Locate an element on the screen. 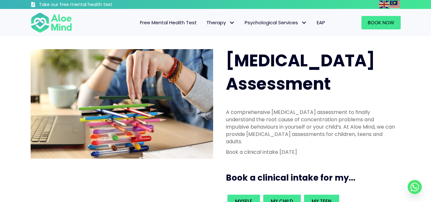 The image size is (431, 202). span: Psychological Services is located at coordinates (276, 22).